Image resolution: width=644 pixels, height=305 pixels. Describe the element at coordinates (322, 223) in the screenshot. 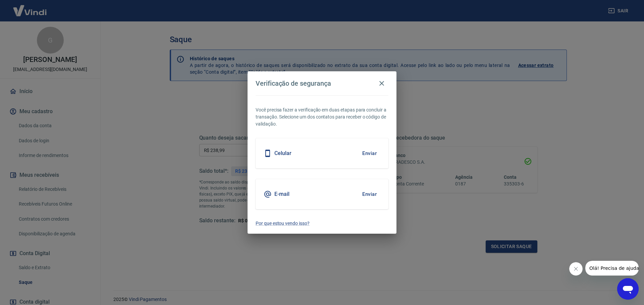

I see `a: Por que estou vendo isso?` at that location.